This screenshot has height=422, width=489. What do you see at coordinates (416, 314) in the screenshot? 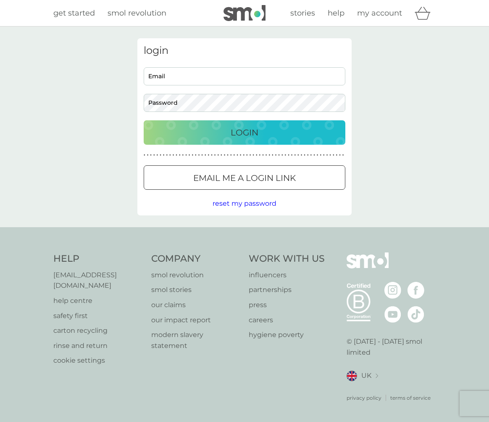
I see `img: visit the smol Tiktok page` at bounding box center [416, 314].